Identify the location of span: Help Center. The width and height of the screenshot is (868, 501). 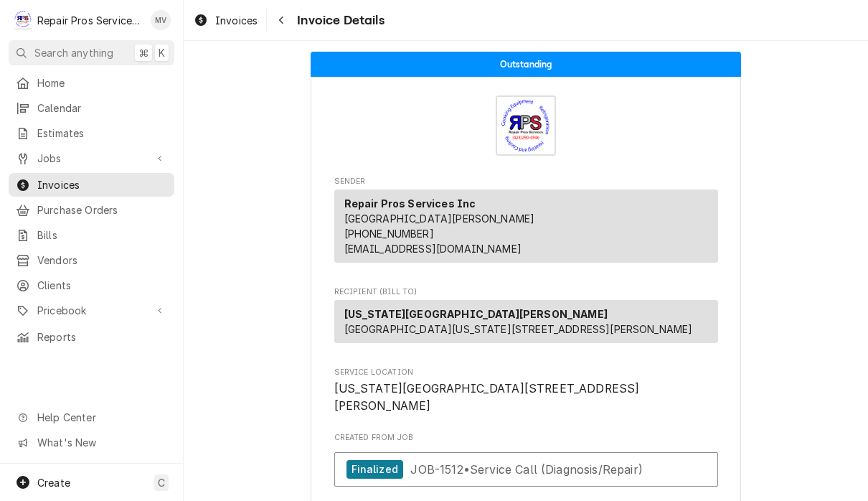
(101, 417).